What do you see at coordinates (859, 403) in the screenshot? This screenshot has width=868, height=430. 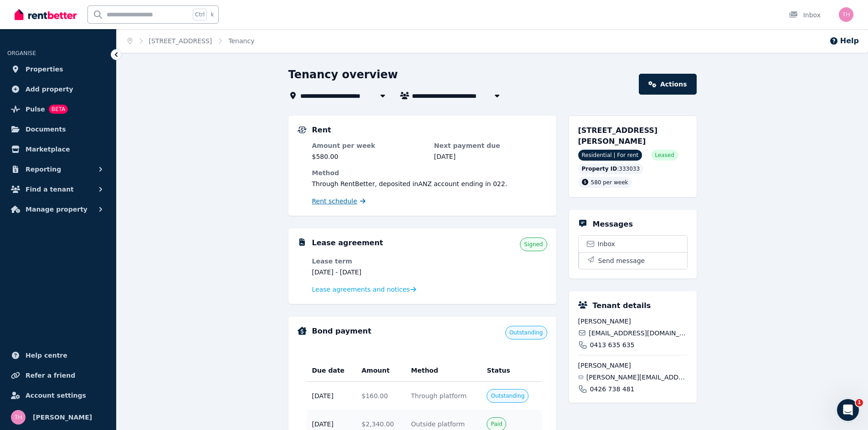 I see `span: 1` at bounding box center [859, 403].